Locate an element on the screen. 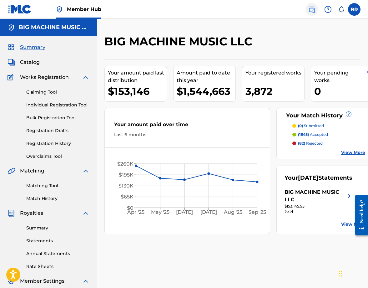  div: Amount paid to date this year is located at coordinates (206, 77).